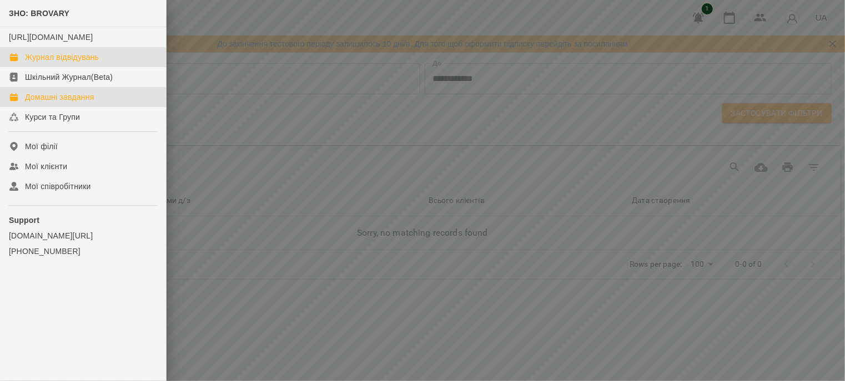 Image resolution: width=845 pixels, height=381 pixels. Describe the element at coordinates (69, 77) in the screenshot. I see `div: Шкільний Журнал(Beta)` at that location.